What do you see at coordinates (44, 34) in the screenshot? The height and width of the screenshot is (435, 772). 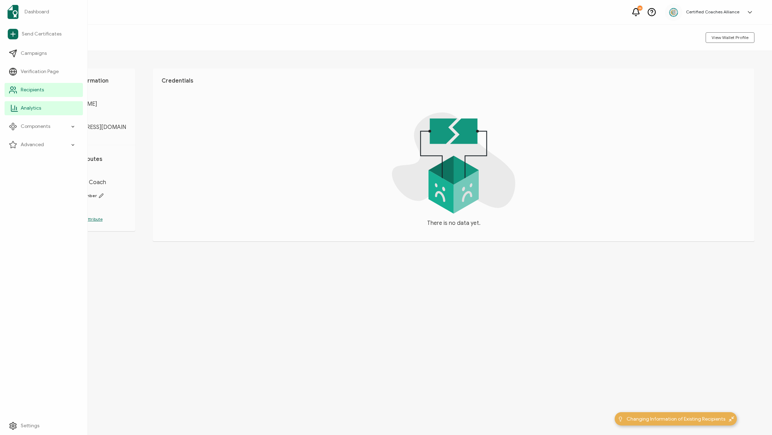 I see `a: Send Certificates` at bounding box center [44, 34].